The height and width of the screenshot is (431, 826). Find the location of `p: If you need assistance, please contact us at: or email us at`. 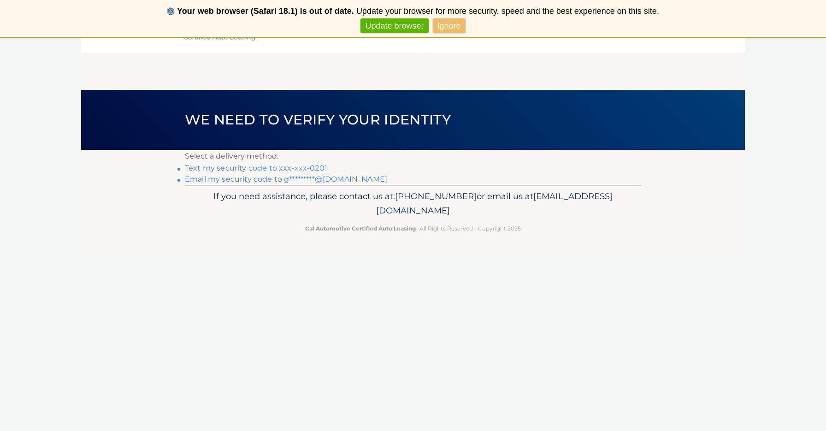

p: If you need assistance, please contact us at: or email us at is located at coordinates (413, 204).